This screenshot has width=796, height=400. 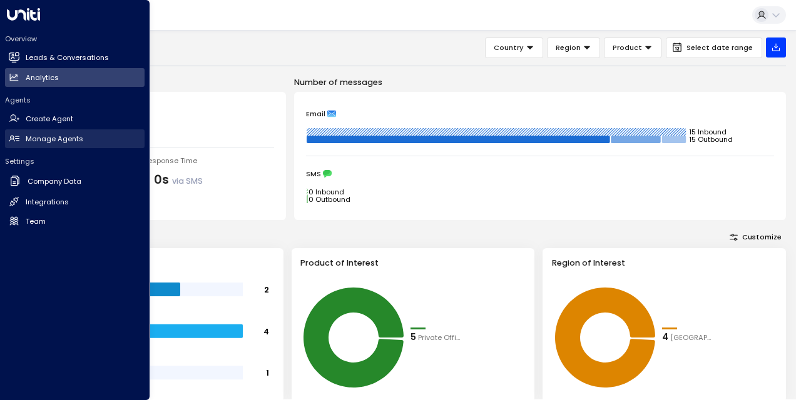 What do you see at coordinates (514, 48) in the screenshot?
I see `button: Country` at bounding box center [514, 48].